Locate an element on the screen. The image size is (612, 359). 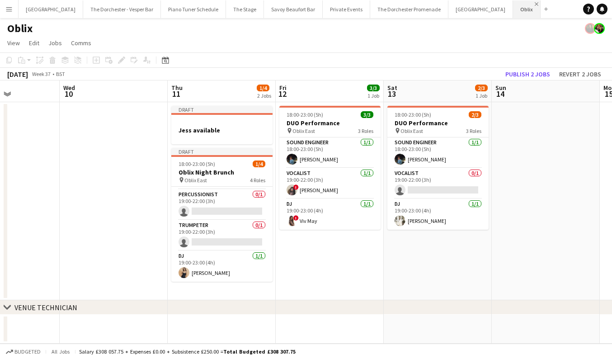
app-job-card: DraftJess available is located at coordinates (222, 125).